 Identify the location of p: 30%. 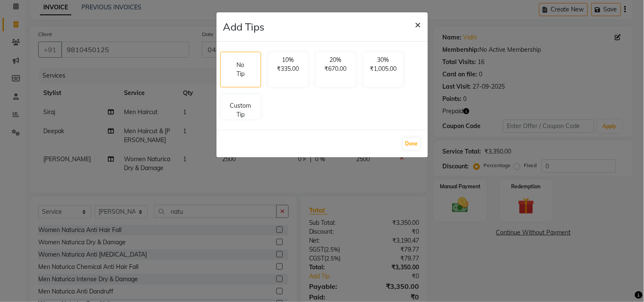
(383, 60).